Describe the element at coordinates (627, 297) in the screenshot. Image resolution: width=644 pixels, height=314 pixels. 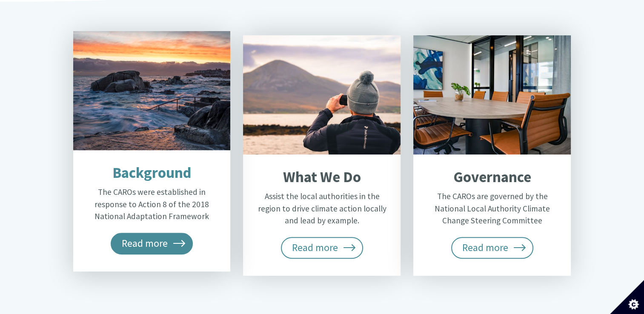
I see `button: Set cookie preferences` at that location.